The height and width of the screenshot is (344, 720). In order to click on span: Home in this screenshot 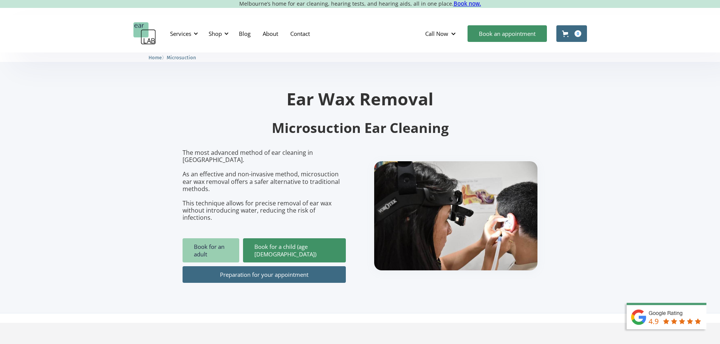, I will do `click(155, 57)`.